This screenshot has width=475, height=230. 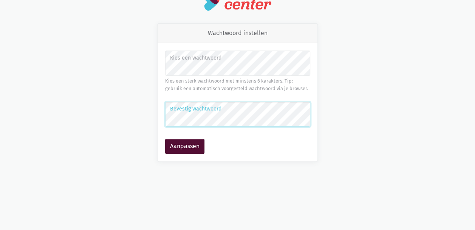 I want to click on div: Wachtwoord instellen, so click(x=237, y=33).